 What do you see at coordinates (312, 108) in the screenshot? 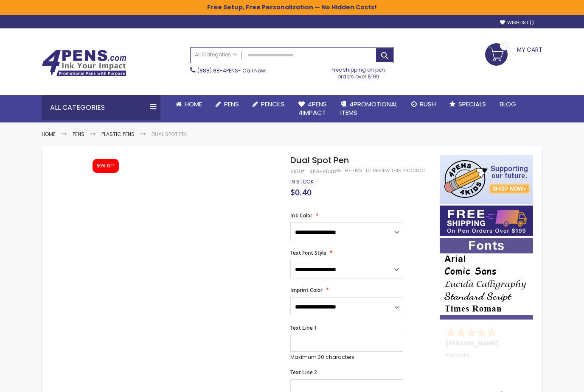
I see `a: 4Pens4impact` at bounding box center [312, 108].